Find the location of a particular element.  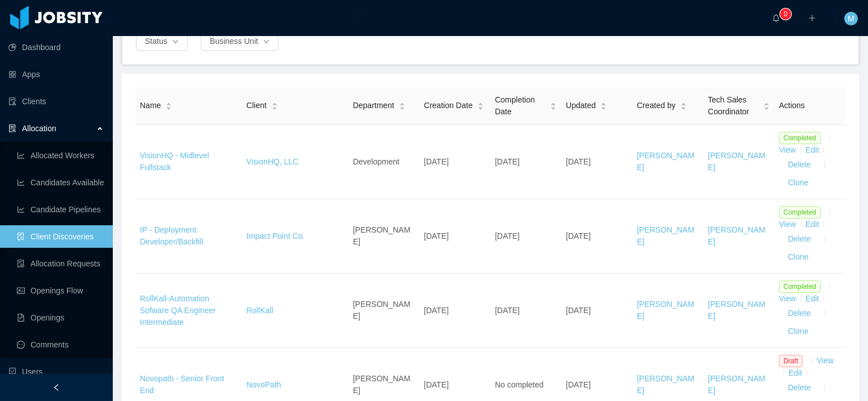

span: M is located at coordinates (851, 19).